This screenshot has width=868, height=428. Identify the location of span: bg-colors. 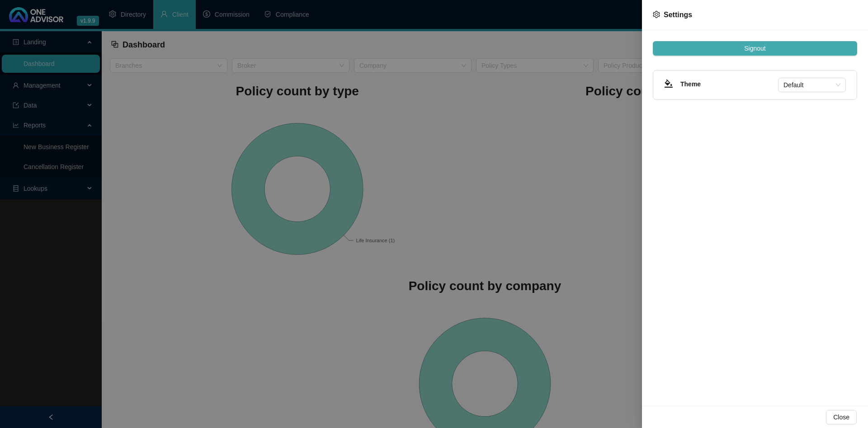
(669, 84).